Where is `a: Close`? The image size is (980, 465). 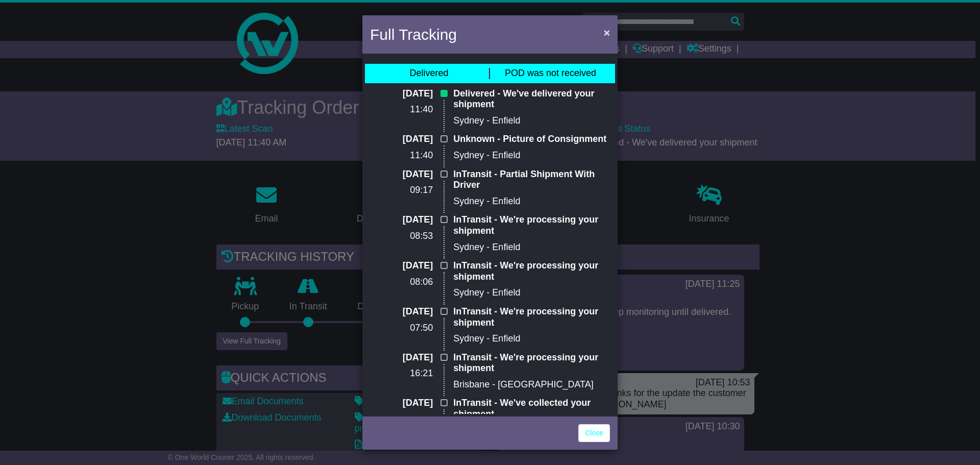
a: Close is located at coordinates (594, 432).